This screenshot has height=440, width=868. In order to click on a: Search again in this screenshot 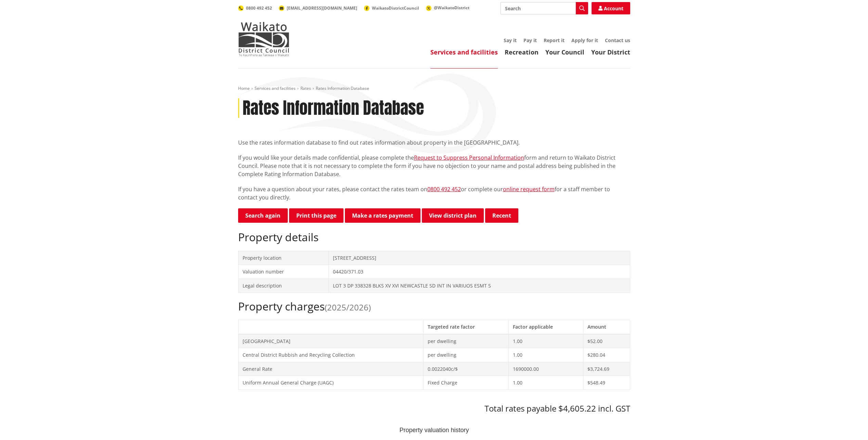, I will do `click(263, 216)`.